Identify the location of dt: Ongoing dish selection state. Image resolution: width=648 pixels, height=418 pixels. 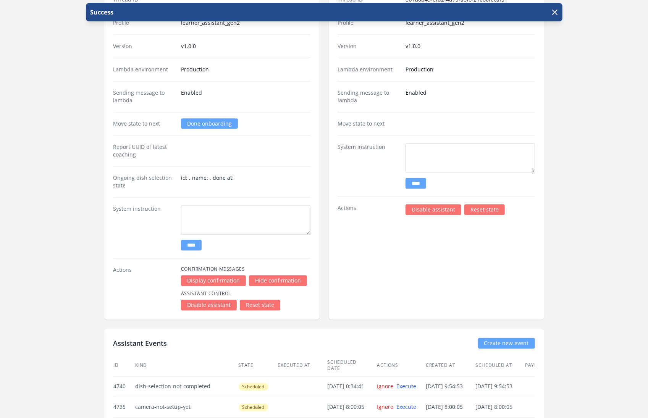
(144, 182).